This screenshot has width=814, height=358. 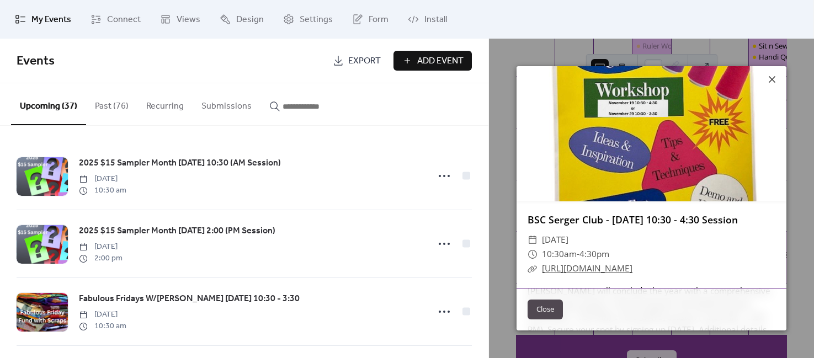 What do you see at coordinates (427, 19) in the screenshot?
I see `a: Install` at bounding box center [427, 19].